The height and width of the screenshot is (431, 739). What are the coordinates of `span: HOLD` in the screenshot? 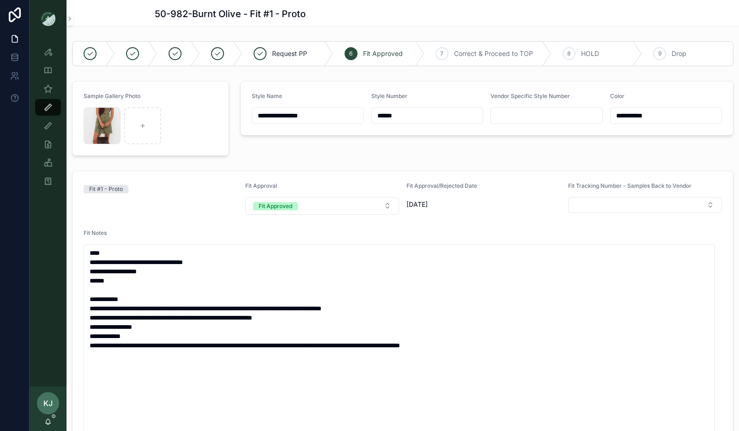 It's located at (590, 54).